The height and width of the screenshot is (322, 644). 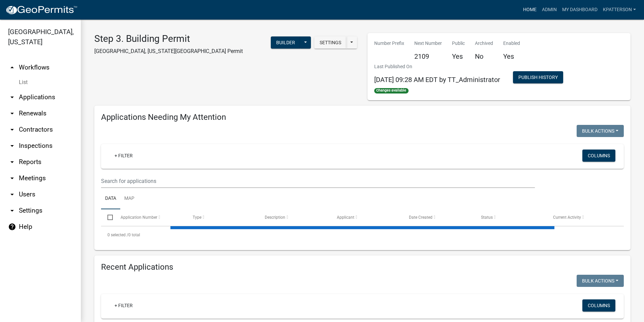 I want to click on p: Last Published On, so click(x=437, y=66).